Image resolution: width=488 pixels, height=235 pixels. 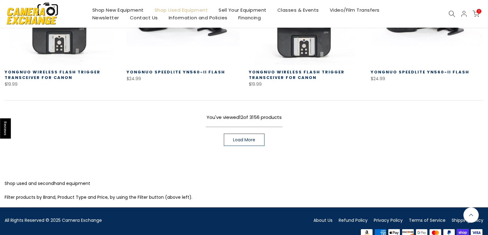 I want to click on p: Shop used and secondhand equipment, so click(x=244, y=184).